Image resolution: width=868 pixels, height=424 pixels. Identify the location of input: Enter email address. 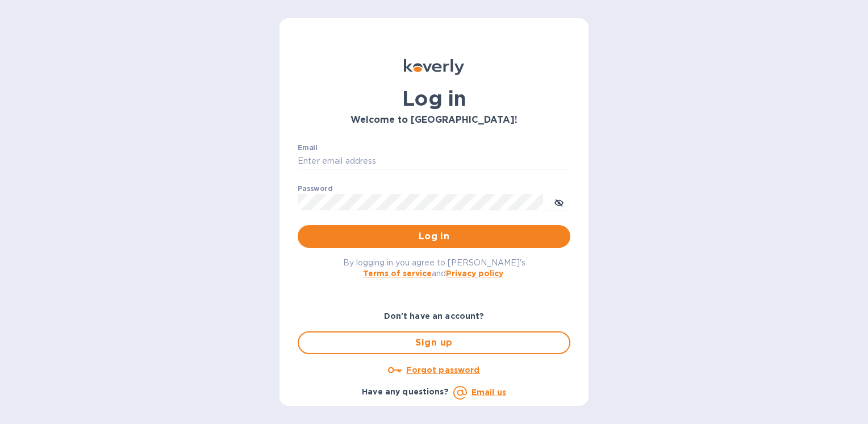
(434, 162).